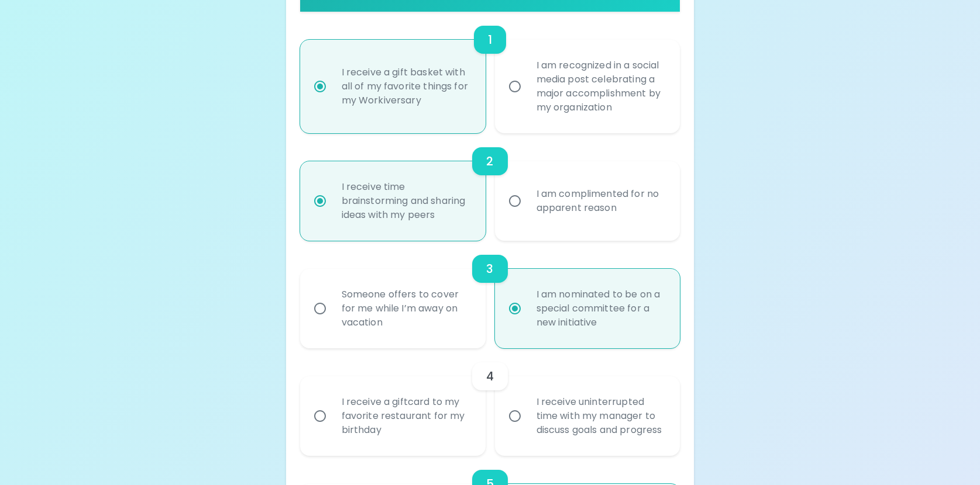  I want to click on h6: 4, so click(490, 377).